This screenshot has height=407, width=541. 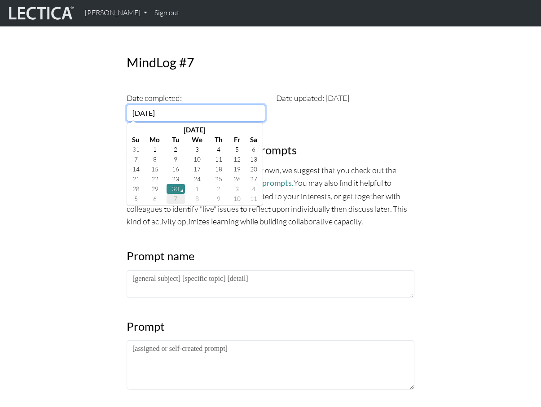 I want to click on td: 17, so click(x=197, y=169).